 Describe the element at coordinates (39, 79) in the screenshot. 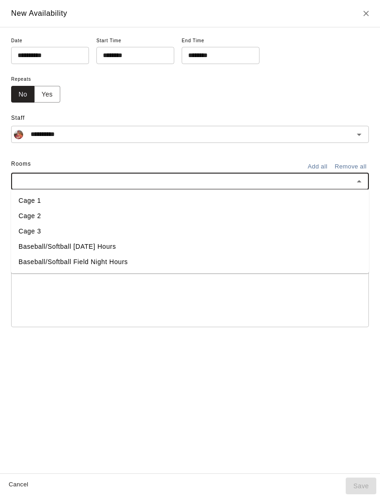

I see `span: Repeats` at that location.